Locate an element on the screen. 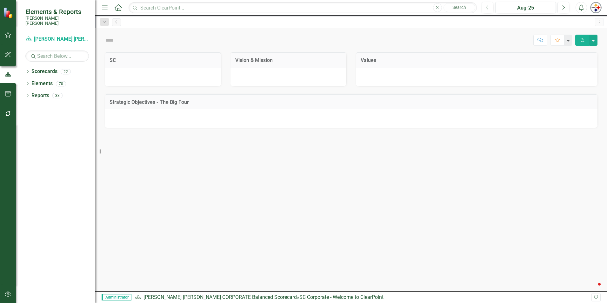  button: Aug-25 is located at coordinates (526, 8).